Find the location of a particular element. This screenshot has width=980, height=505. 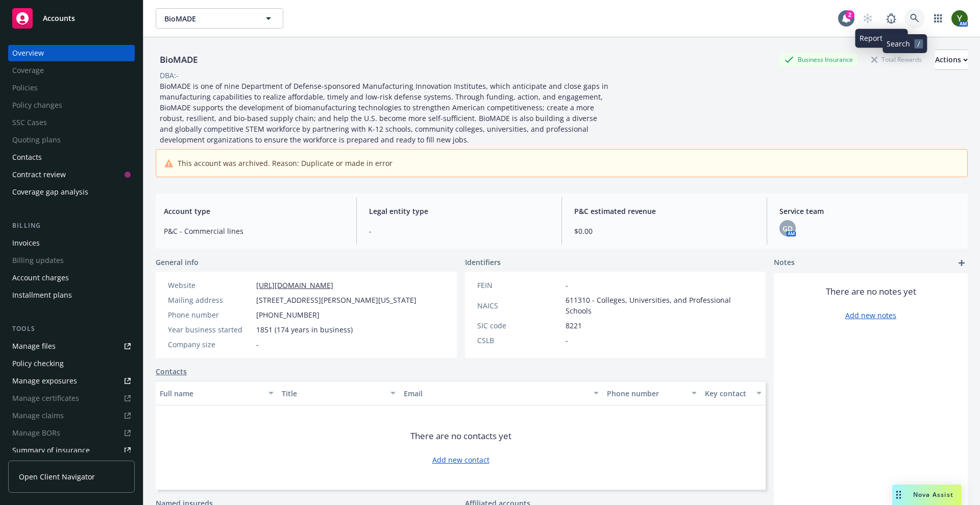

span: 8221 is located at coordinates (574, 325).